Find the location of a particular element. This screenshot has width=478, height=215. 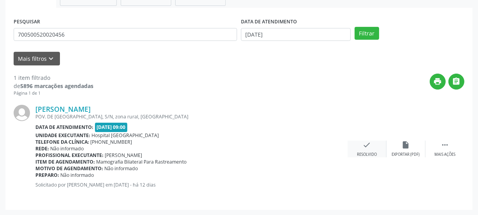

button: print is located at coordinates (438, 81).